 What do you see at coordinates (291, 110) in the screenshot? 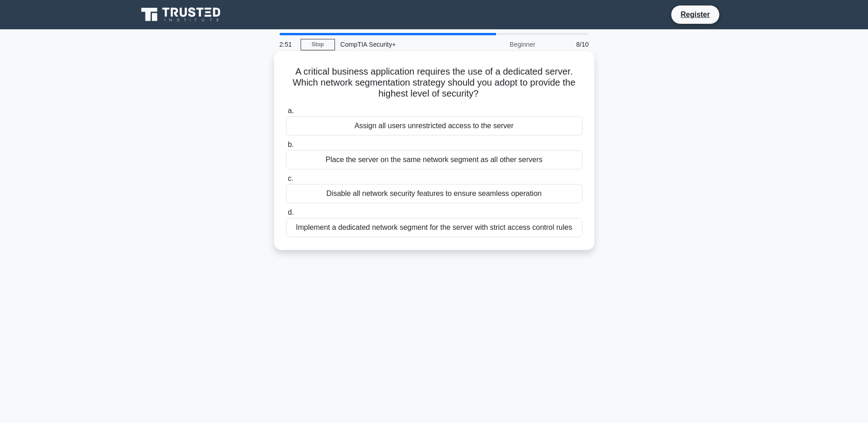
I see `span: a.` at bounding box center [291, 110].